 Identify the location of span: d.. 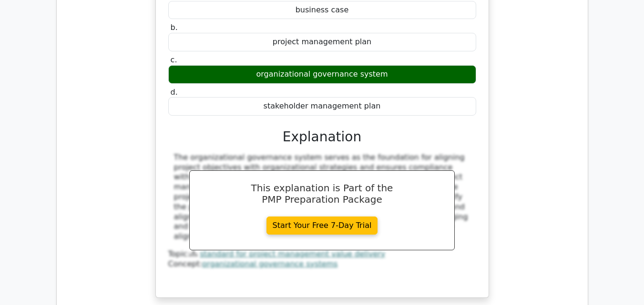
(174, 92).